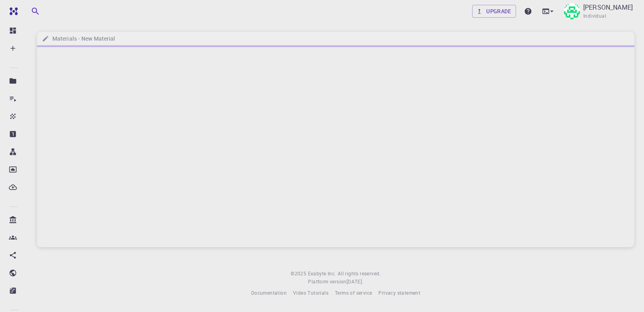 The height and width of the screenshot is (312, 644). I want to click on span: Platform version, so click(327, 282).